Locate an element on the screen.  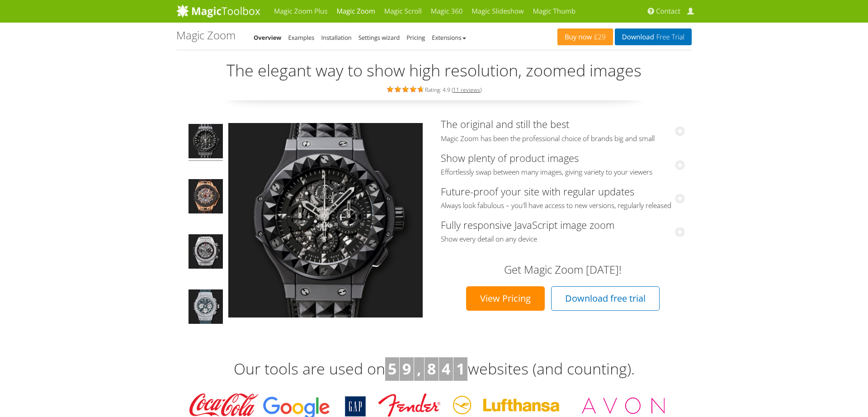
a: Show plenty of product imagesEffortlessly swap between many images, giving variety to your viewers is located at coordinates (563, 163).